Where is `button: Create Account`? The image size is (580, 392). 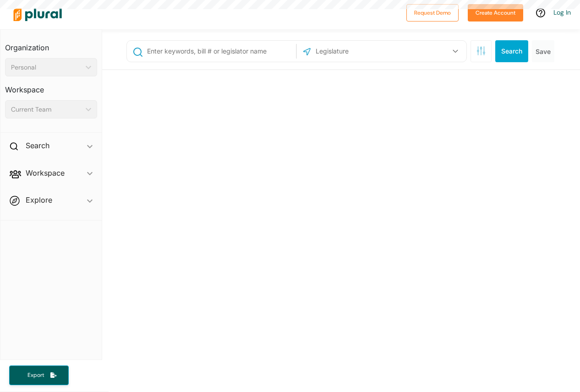
button: Create Account is located at coordinates (495, 13).